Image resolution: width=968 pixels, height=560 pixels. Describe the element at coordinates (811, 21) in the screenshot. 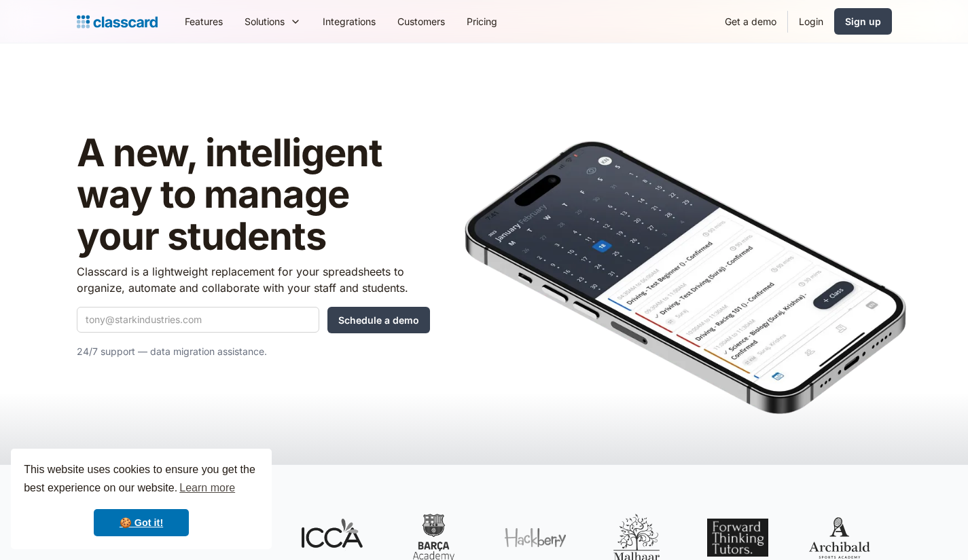

I see `a: Login` at that location.